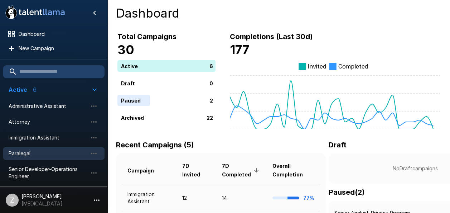 Image resolution: width=450 pixels, height=213 pixels. Describe the element at coordinates (211, 100) in the screenshot. I see `p: 2` at that location.